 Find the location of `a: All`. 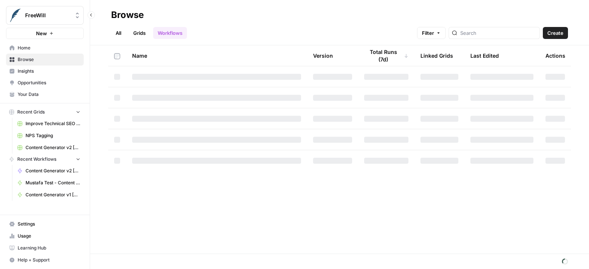

a: All is located at coordinates (118, 33).